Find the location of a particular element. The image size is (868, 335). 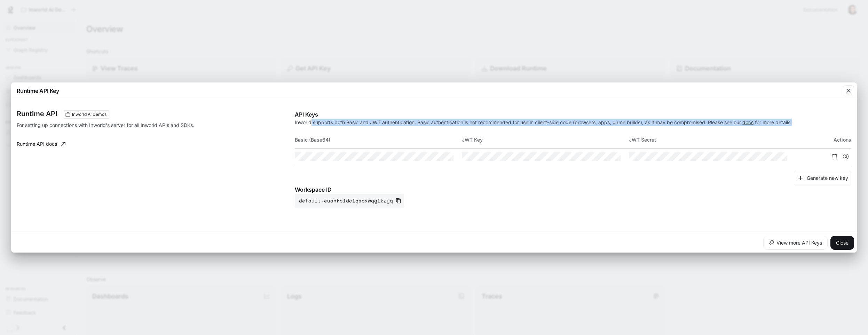

button: View more API Keys is located at coordinates (795, 243).